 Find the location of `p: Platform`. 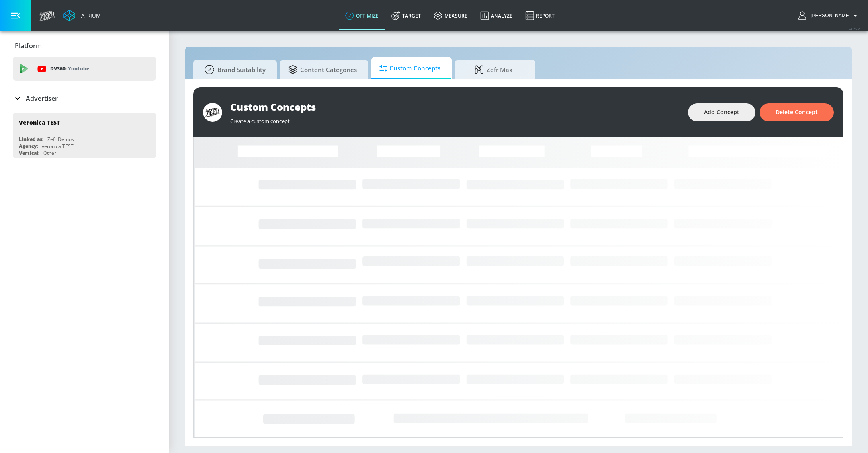

p: Platform is located at coordinates (28, 46).